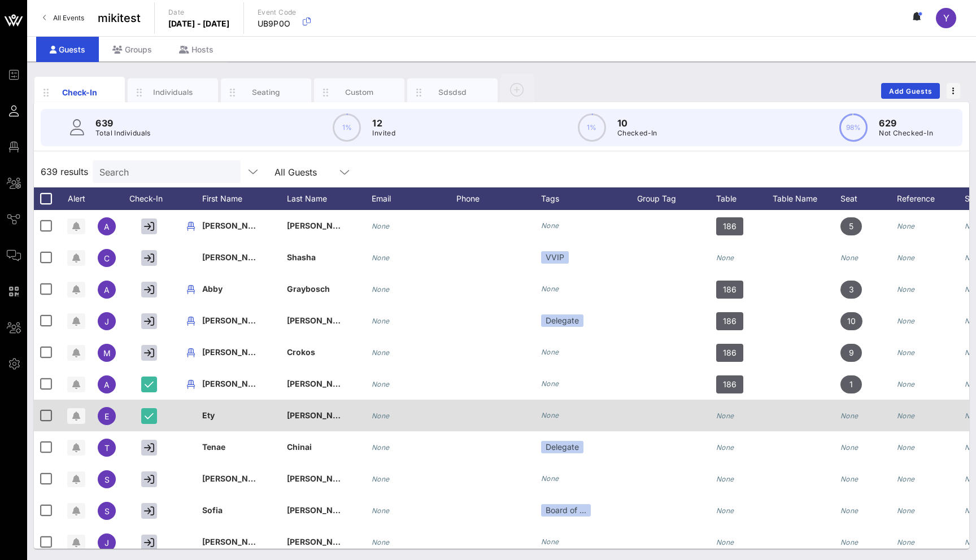 This screenshot has width=976, height=560. What do you see at coordinates (308, 289) in the screenshot?
I see `span: Graybosch` at bounding box center [308, 289].